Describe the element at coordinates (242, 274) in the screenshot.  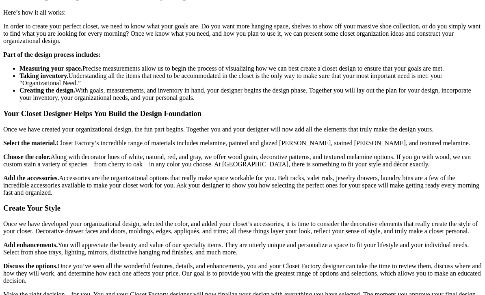
I see `p: Once you’ve seen all the wonderful features, details, and enhancements, you and your Closet Facto...` at that location.